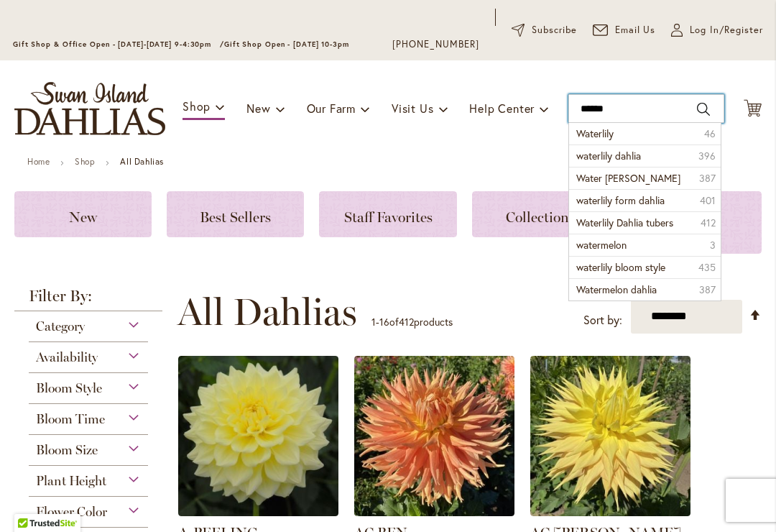 The height and width of the screenshot is (532, 776). I want to click on span: Shop, so click(196, 106).